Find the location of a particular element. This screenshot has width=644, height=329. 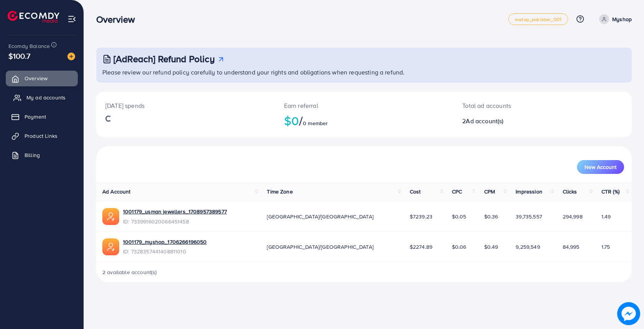

span: 1.75 is located at coordinates (606, 247).